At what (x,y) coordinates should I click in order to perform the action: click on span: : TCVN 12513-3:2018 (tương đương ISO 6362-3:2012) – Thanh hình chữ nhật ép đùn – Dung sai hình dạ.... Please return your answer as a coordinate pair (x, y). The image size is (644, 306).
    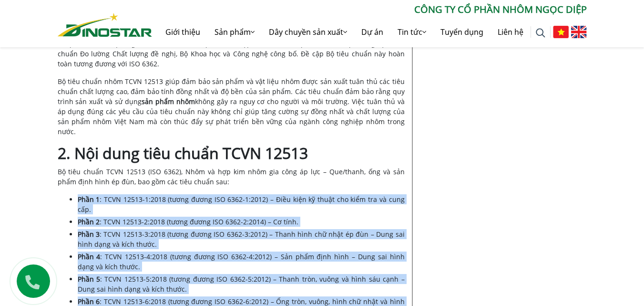
    Looking at the image, I should click on (241, 239).